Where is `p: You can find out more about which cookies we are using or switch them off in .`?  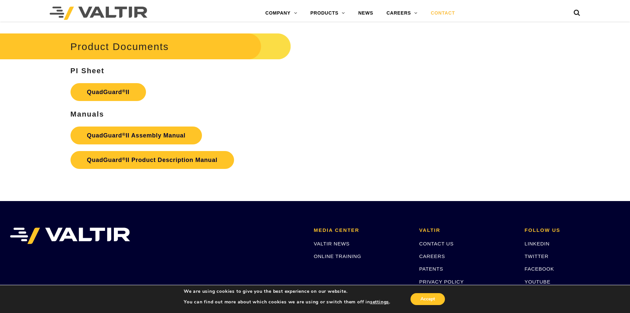 p: You can find out more about which cookies we are using or switch them off in . is located at coordinates (287, 302).